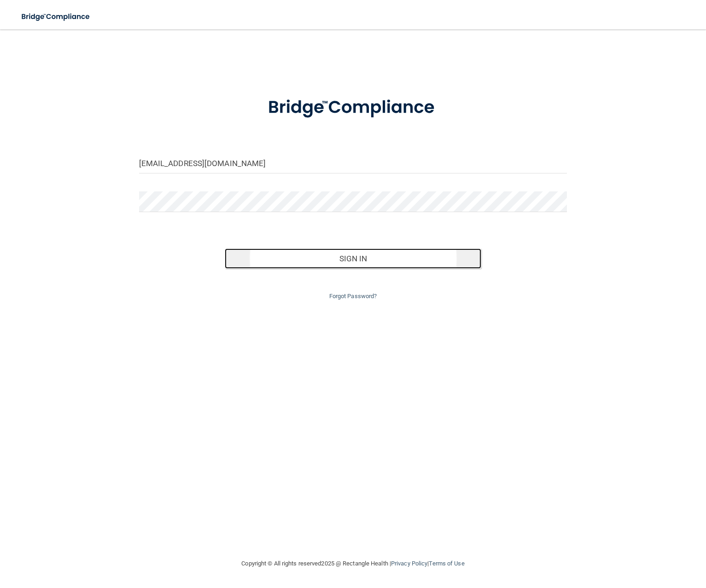  Describe the element at coordinates (353, 163) in the screenshot. I see `input: Email` at that location.